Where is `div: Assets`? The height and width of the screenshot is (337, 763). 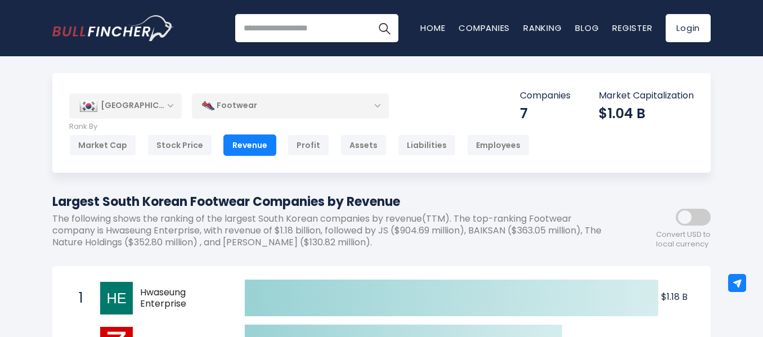 div: Assets is located at coordinates (363, 145).